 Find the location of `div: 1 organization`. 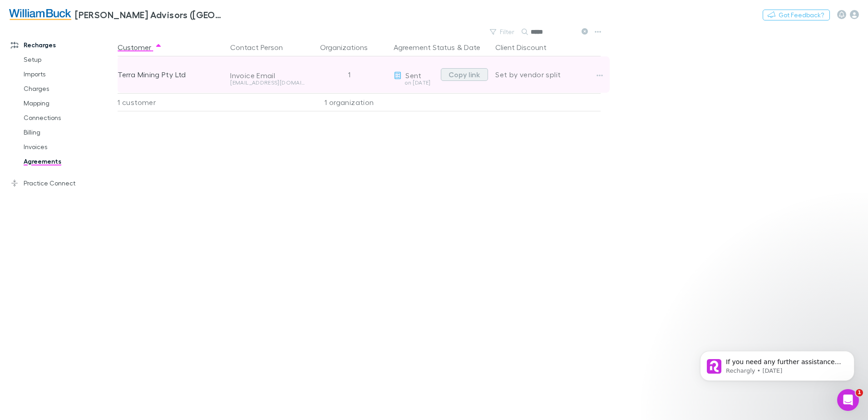

div: 1 organization is located at coordinates (349, 102).